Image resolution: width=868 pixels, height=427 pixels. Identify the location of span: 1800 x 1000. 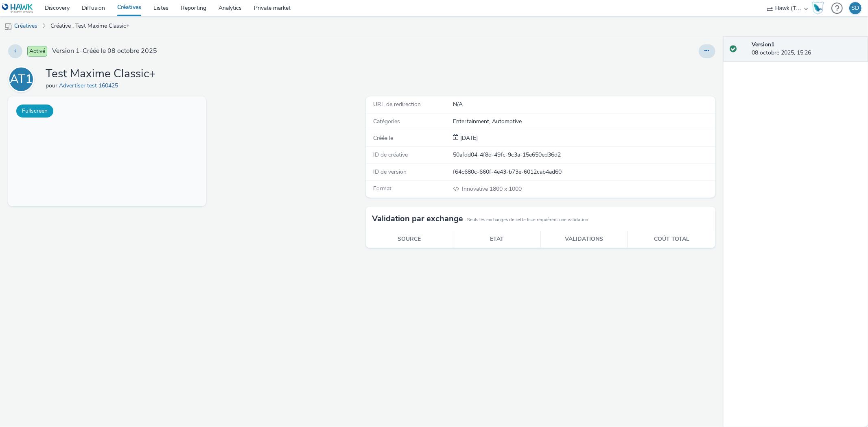
(491, 188).